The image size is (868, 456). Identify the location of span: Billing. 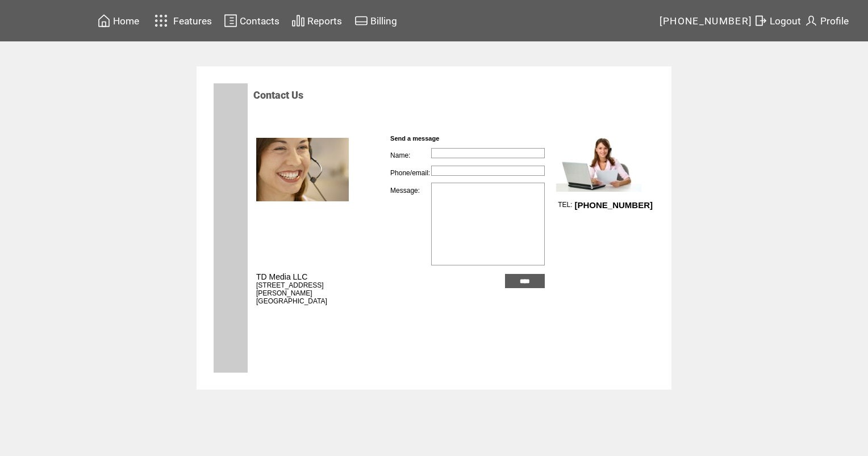
(384, 21).